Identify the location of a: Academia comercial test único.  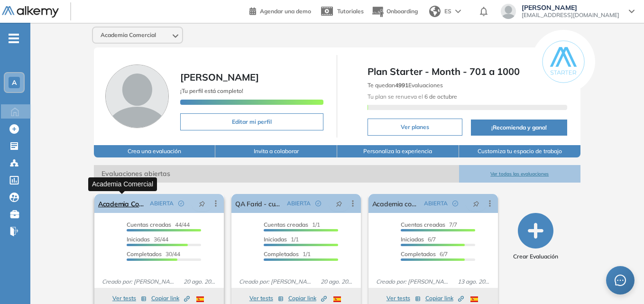
(396, 203).